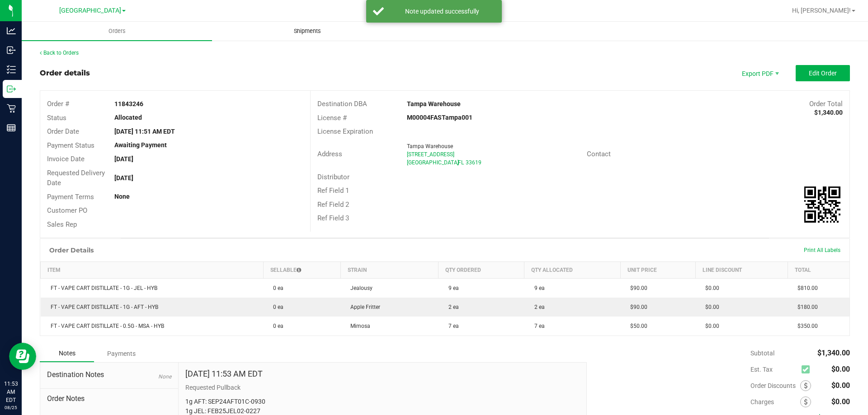 The width and height of the screenshot is (868, 415). Describe the element at coordinates (333, 177) in the screenshot. I see `span: Distributor` at that location.